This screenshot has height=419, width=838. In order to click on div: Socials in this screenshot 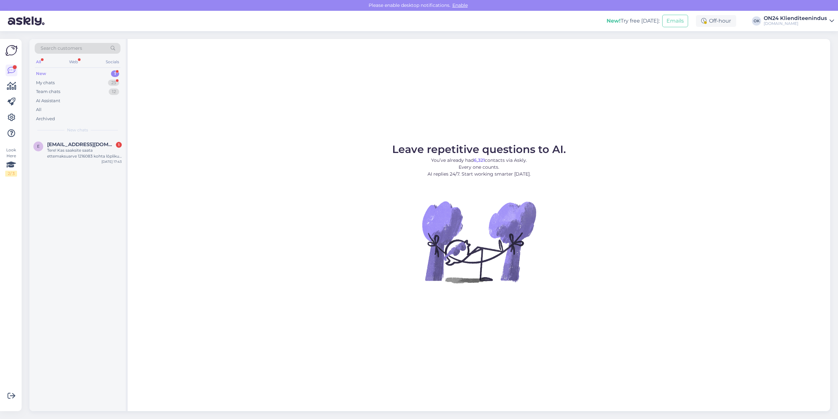, I will do `click(112, 62)`.